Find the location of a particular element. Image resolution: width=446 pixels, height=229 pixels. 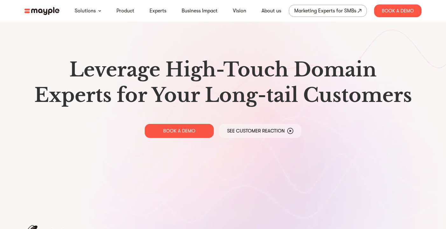

a: About us is located at coordinates (272, 11).